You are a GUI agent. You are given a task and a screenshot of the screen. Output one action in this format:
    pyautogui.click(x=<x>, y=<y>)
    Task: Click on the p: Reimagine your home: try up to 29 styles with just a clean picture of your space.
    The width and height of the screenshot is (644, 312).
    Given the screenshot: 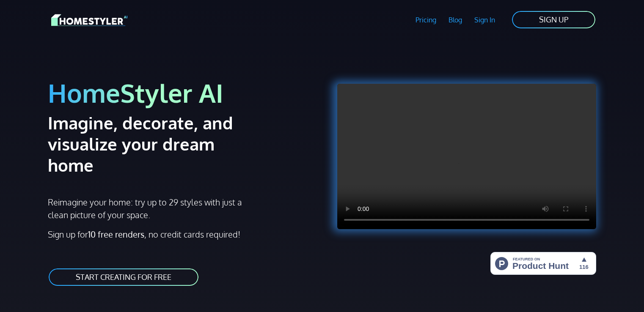 What is the action you would take?
    pyautogui.click(x=148, y=208)
    